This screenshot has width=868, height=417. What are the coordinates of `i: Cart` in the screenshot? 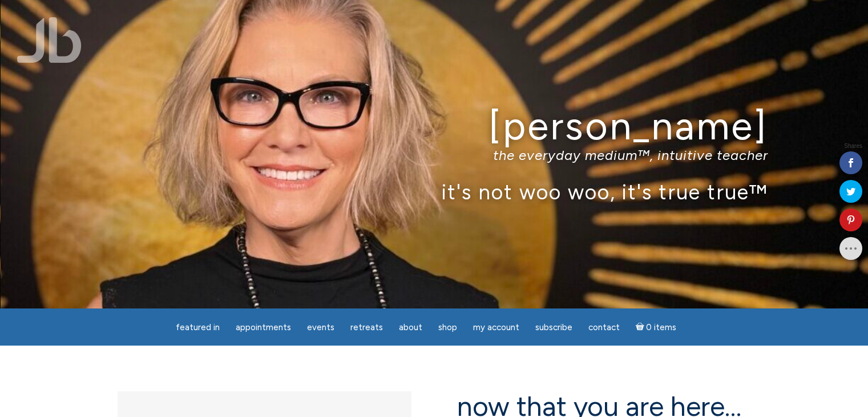 It's located at (641, 327).